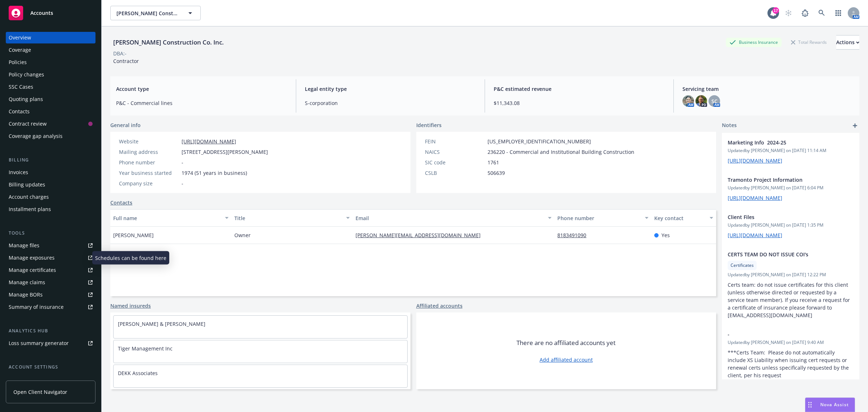 Image resolution: width=868 pixels, height=412 pixels. What do you see at coordinates (27, 74) in the screenshot?
I see `div: Policy changes` at bounding box center [27, 74].